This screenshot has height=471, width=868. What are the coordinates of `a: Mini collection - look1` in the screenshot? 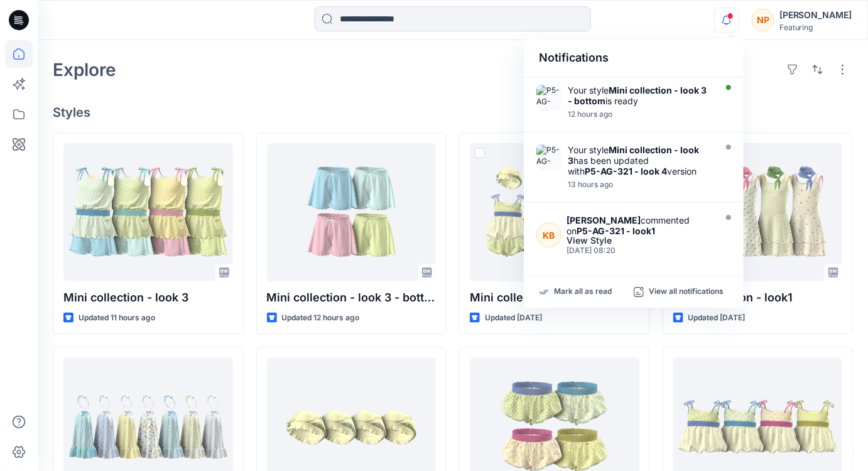 It's located at (758, 212).